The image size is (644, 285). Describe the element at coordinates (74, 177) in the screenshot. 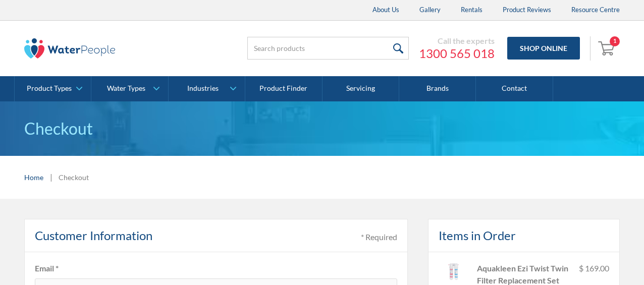

I see `div: Checkout` at that location.